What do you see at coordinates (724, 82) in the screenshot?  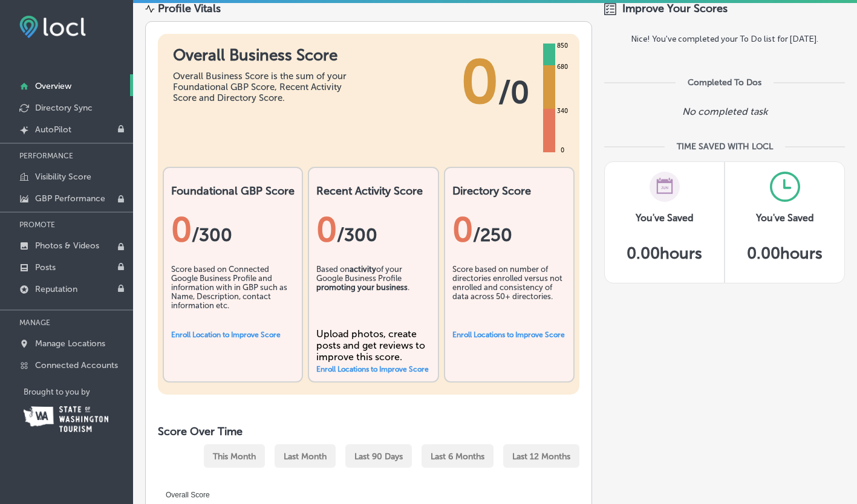 I see `div: Completed To Dos` at bounding box center [724, 82].